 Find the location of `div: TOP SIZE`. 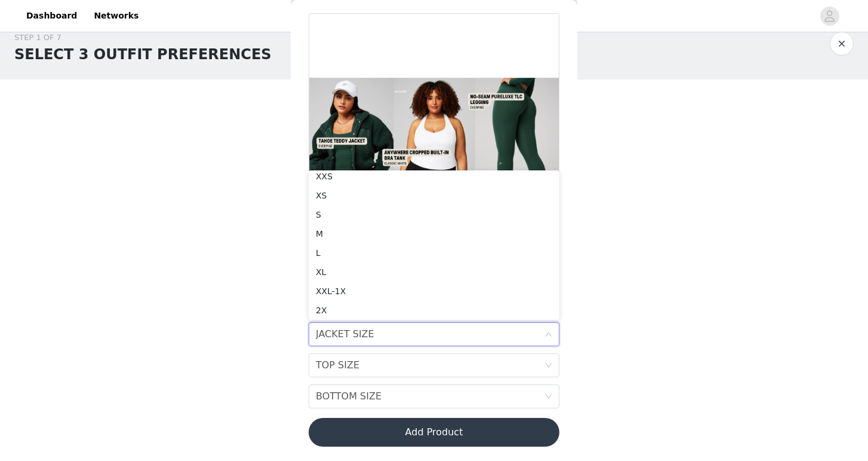

div: TOP SIZE is located at coordinates (338, 365).